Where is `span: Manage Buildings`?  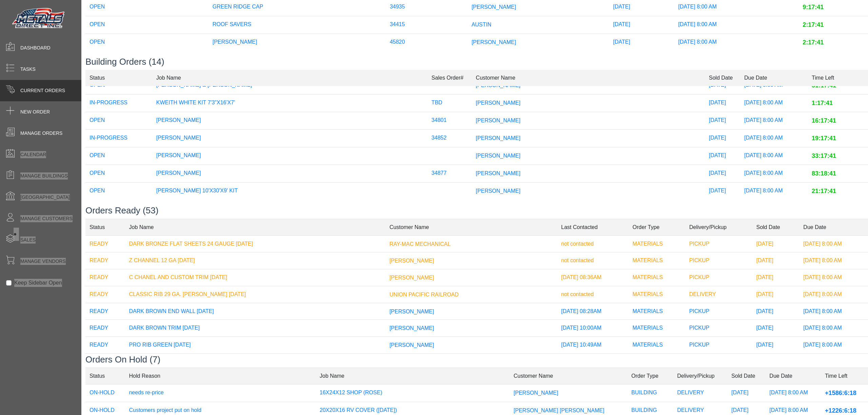 span: Manage Buildings is located at coordinates (44, 176).